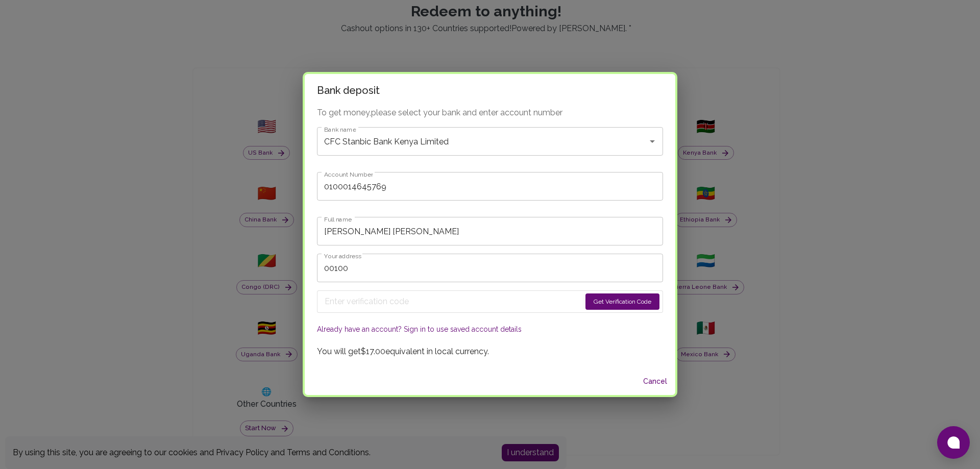 The image size is (980, 469). What do you see at coordinates (348, 174) in the screenshot?
I see `label: Account Number` at bounding box center [348, 174].